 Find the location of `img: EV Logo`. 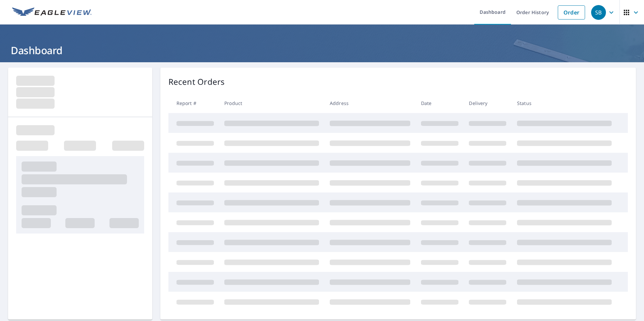

img: EV Logo is located at coordinates (51, 12).